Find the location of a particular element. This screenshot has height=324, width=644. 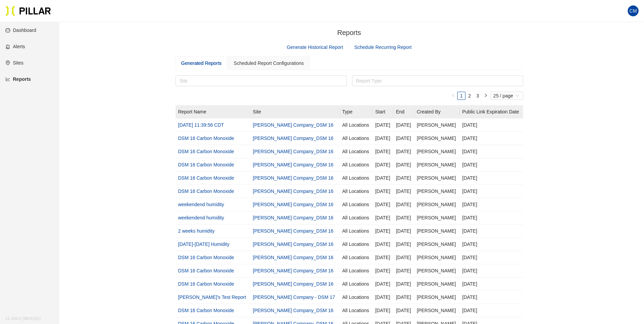

span: Reports is located at coordinates (349, 33).